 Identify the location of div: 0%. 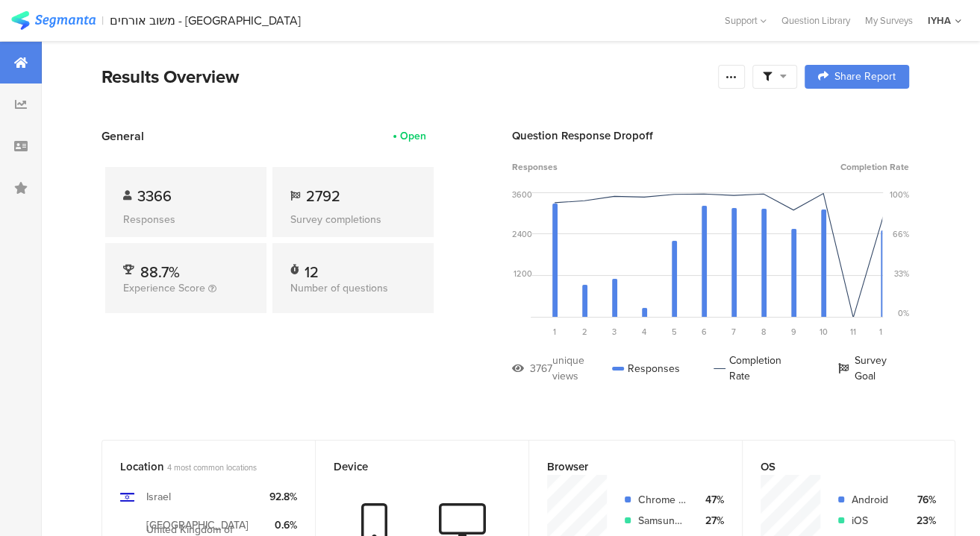
(903, 314).